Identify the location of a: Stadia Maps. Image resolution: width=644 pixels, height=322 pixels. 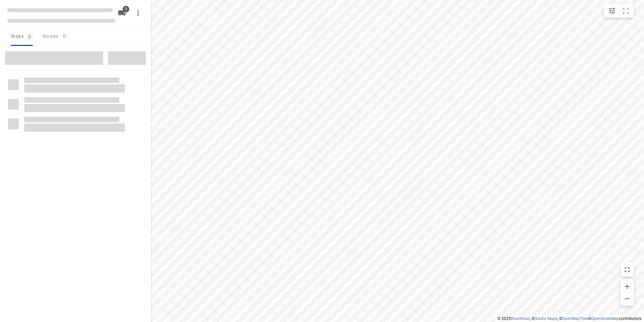
(546, 319).